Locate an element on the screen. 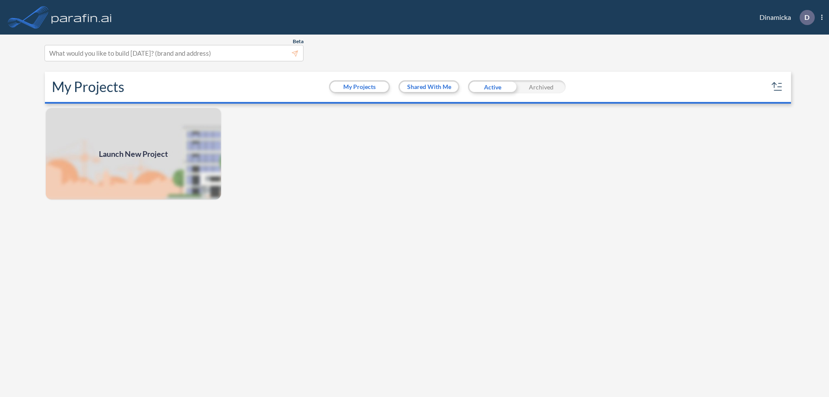 This screenshot has height=397, width=829. h2: My Projects is located at coordinates (88, 87).